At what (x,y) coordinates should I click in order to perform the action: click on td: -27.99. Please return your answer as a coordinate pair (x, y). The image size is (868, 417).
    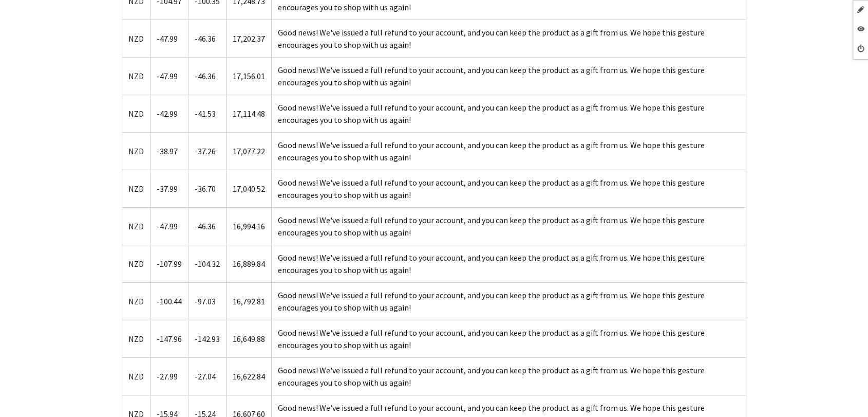
    Looking at the image, I should click on (169, 376).